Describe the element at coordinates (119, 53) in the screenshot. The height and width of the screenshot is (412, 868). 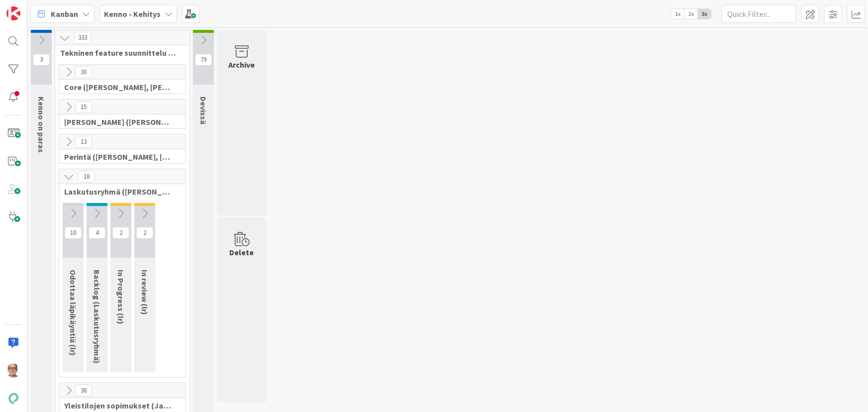
I see `span: Tekninen feature suunnittelu ja toteutus` at that location.